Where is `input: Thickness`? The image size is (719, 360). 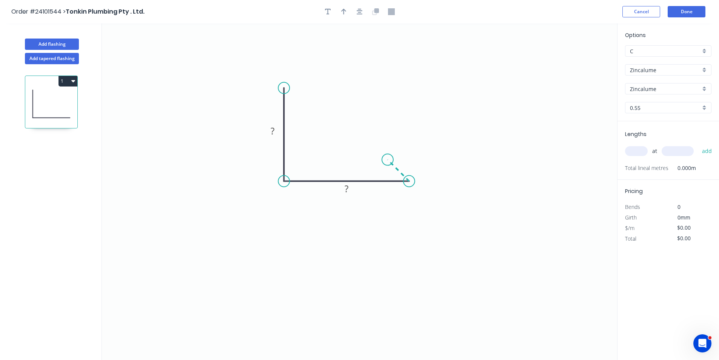 input: Thickness is located at coordinates (665, 108).